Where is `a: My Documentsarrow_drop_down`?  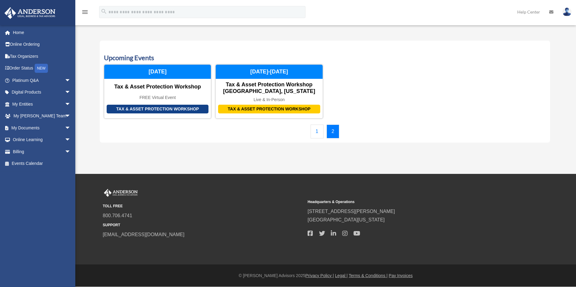 a: My Documentsarrow_drop_down is located at coordinates (42, 128).